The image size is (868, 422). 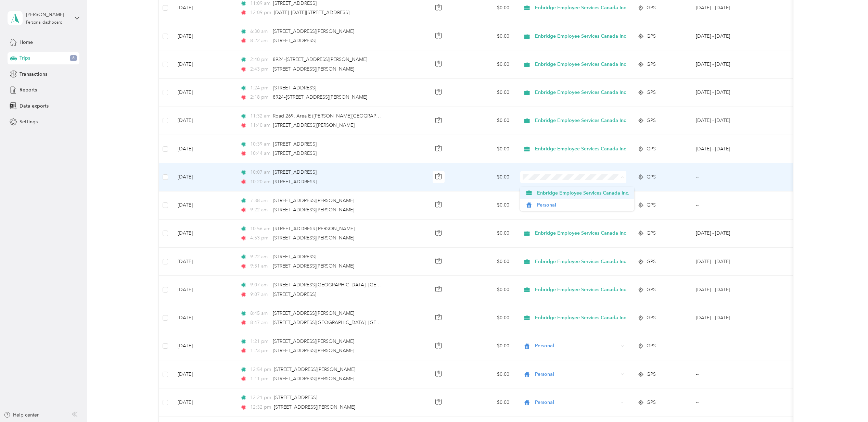 I want to click on span: 10:20 am, so click(x=260, y=182).